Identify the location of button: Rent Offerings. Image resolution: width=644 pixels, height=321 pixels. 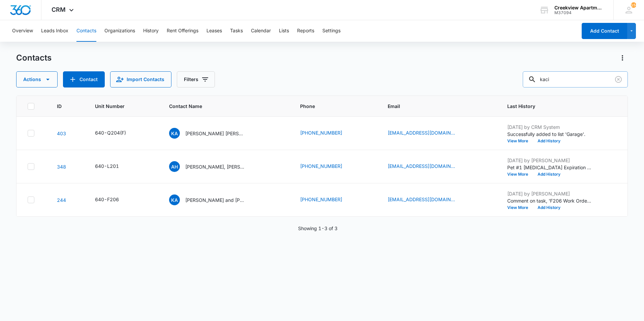
(182, 31).